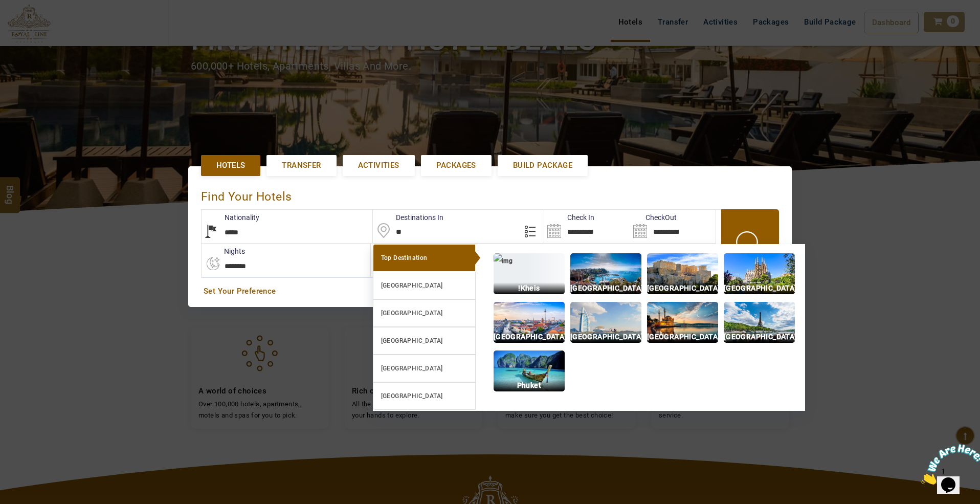 This screenshot has height=504, width=980. What do you see at coordinates (379, 165) in the screenshot?
I see `a: Activities` at bounding box center [379, 165].